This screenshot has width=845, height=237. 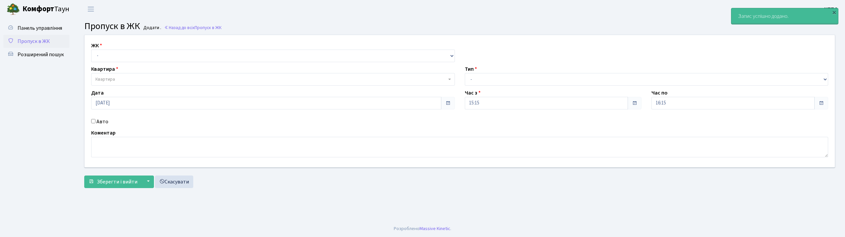 What do you see at coordinates (97, 93) in the screenshot?
I see `label: Дата` at bounding box center [97, 93].